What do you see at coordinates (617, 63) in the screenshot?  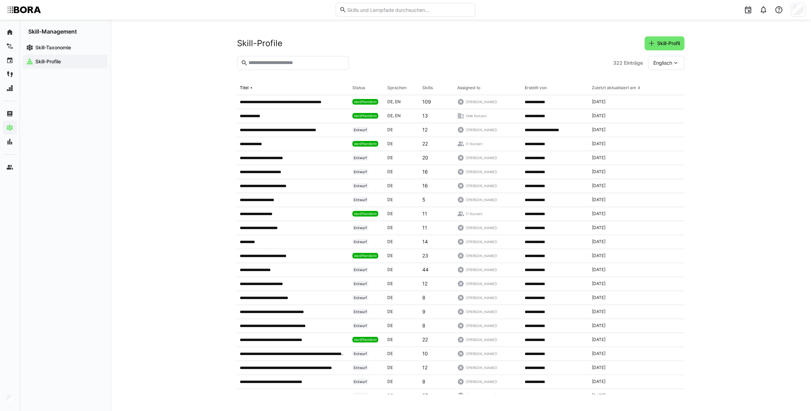 I see `span: 322` at bounding box center [617, 63].